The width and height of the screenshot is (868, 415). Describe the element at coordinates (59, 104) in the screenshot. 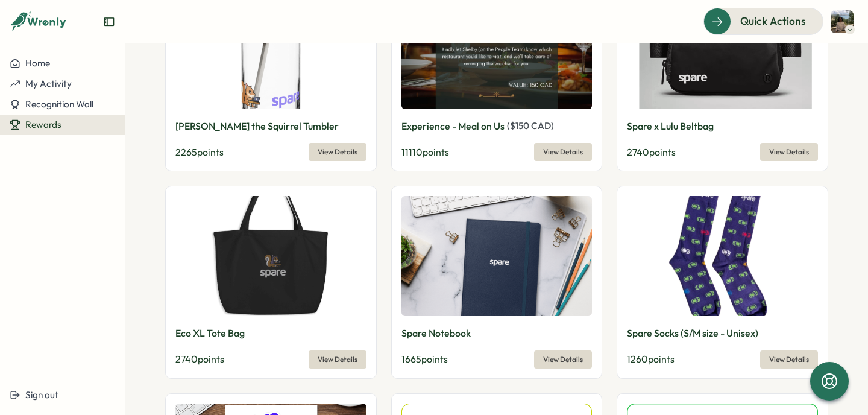

I see `span: Recognition Wall` at that location.